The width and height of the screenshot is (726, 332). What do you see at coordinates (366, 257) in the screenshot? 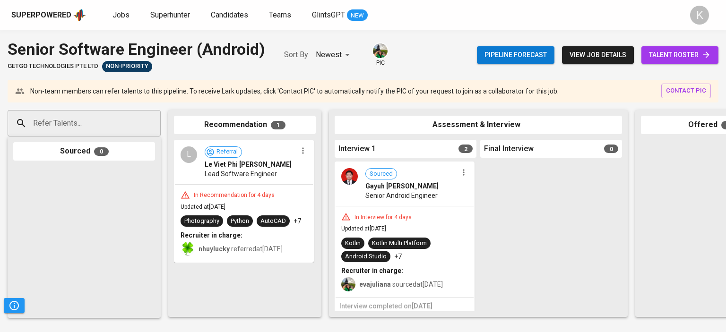
I see `div: Android Studio` at bounding box center [366, 257].